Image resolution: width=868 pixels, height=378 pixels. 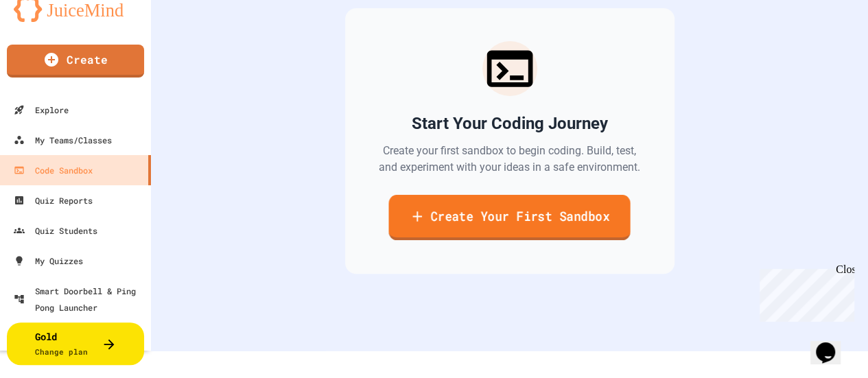 I want to click on a: Create Your First Sandbox, so click(x=509, y=217).